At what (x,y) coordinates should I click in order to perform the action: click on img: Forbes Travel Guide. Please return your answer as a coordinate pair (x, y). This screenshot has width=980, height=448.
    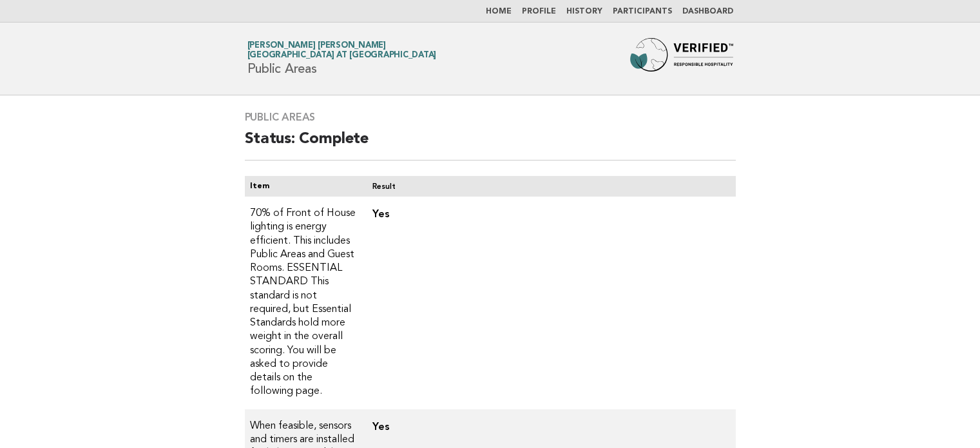
    Looking at the image, I should click on (682, 58).